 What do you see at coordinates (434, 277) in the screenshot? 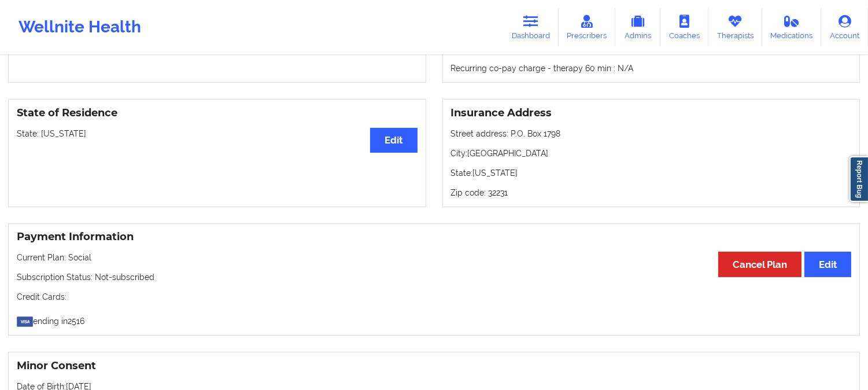
I see `p: Subscription Status: Not-subscribed` at bounding box center [434, 277].